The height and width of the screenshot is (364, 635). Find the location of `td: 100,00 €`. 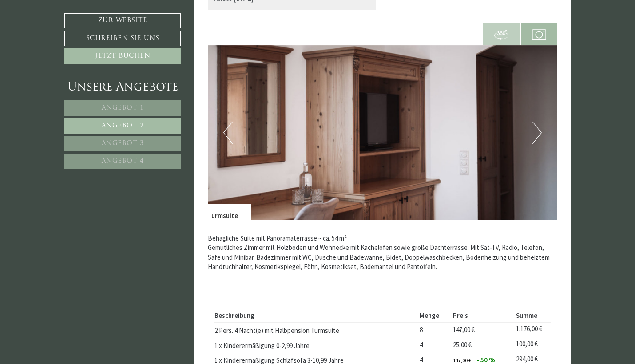

td: 100,00 € is located at coordinates (532, 345).